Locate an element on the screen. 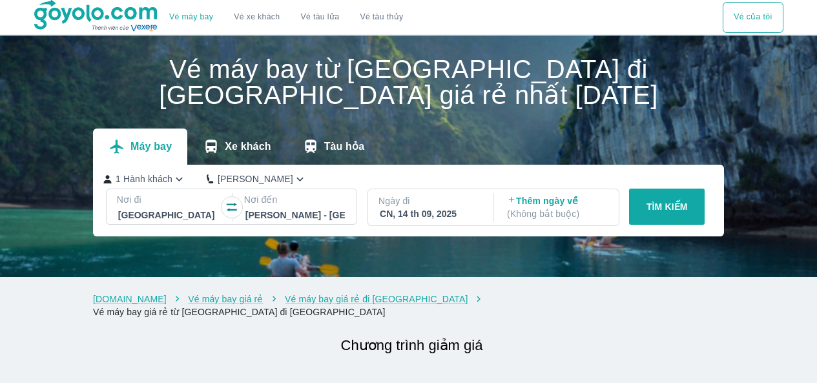  div: transportation tabs is located at coordinates (236, 147).